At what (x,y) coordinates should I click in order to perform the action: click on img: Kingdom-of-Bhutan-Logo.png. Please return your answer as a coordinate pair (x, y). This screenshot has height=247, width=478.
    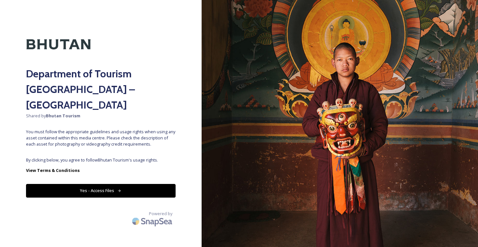
    Looking at the image, I should click on (58, 44).